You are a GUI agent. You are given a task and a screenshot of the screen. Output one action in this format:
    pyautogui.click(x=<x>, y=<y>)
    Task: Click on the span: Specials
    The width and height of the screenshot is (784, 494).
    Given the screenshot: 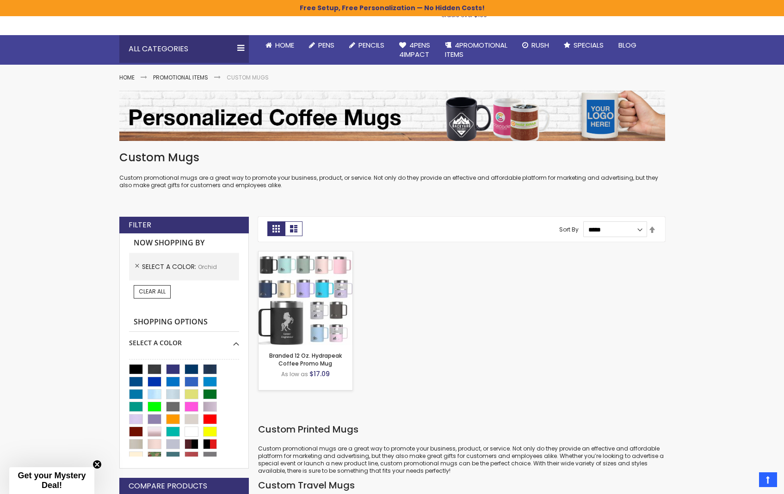 What is the action you would take?
    pyautogui.click(x=588, y=45)
    